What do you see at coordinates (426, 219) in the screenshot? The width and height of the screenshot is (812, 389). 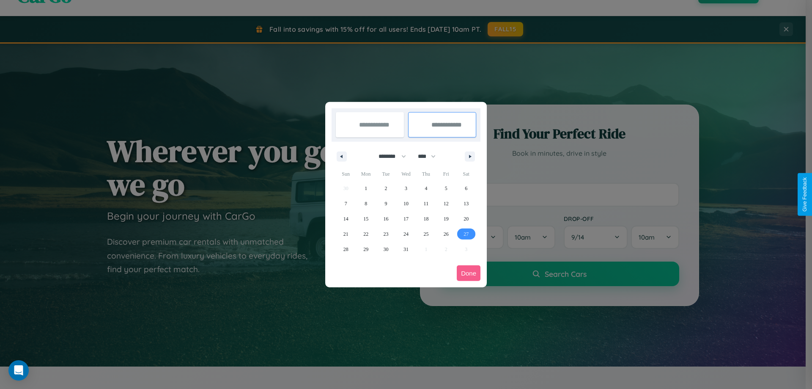 I see `button: 18` at bounding box center [426, 219].